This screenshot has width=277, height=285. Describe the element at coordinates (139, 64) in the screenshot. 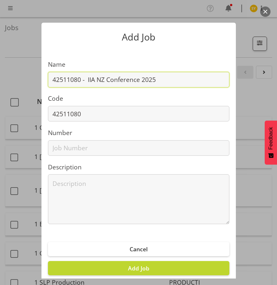

I see `label: Name` at that location.